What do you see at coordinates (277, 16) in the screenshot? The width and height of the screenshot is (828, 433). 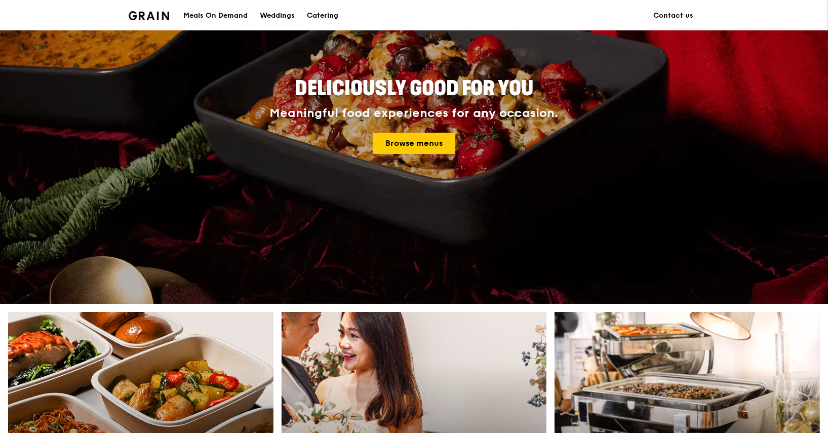 I see `a: Weddings` at bounding box center [277, 16].